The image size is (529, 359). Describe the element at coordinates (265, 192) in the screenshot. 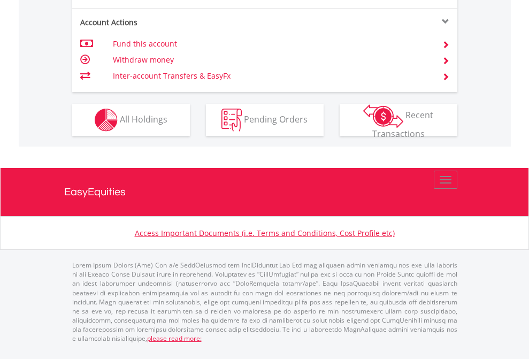

I see `div: EasyEquities` at that location.